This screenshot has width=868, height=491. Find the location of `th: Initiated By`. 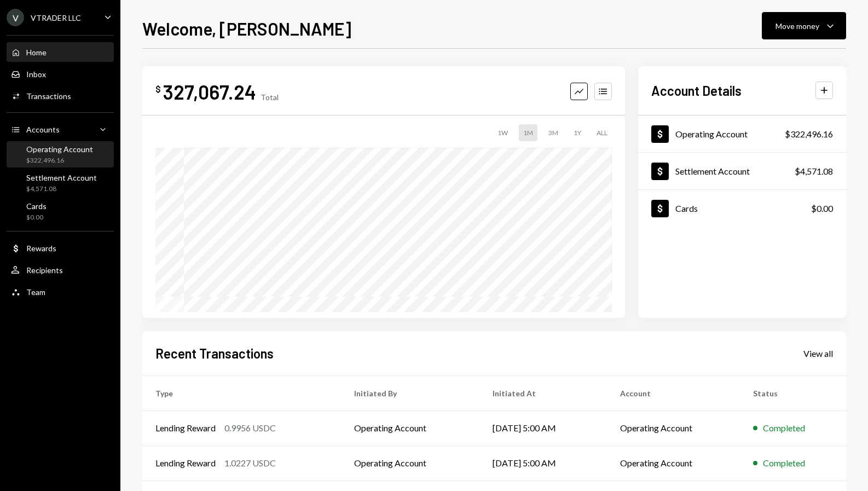

th: Initiated By is located at coordinates (410, 393).